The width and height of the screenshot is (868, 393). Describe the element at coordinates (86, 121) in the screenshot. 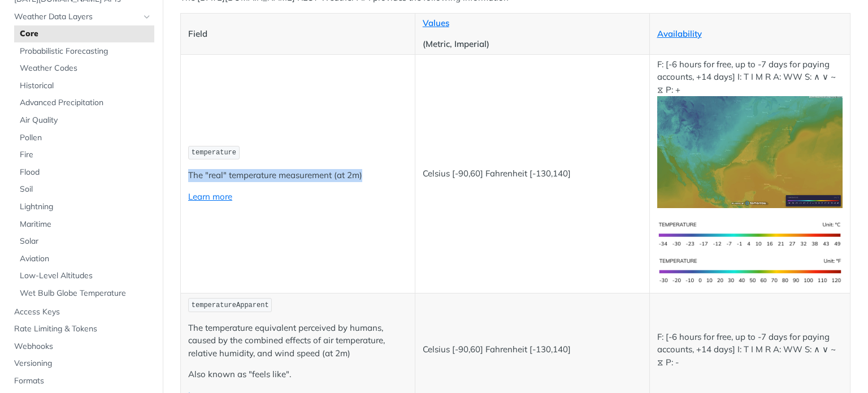

I see `span: Air Quality` at that location.